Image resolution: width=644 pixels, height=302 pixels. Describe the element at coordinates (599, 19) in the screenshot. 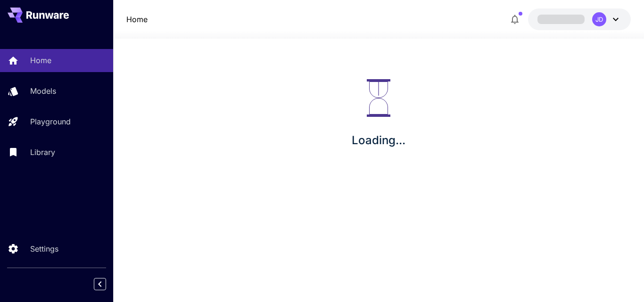

I see `div: JD` at that location.